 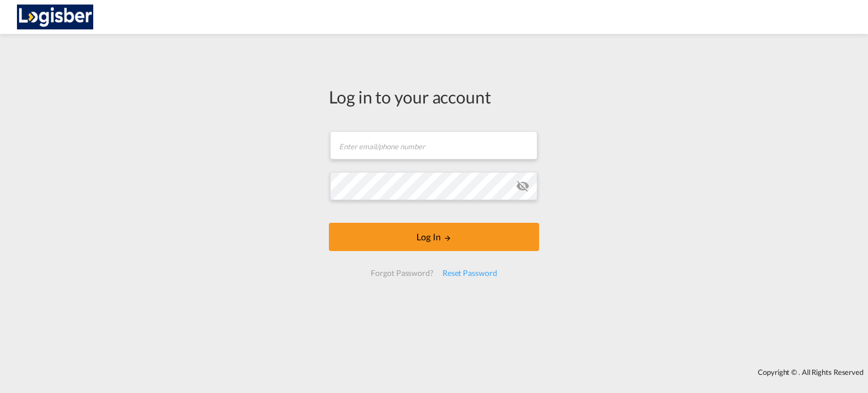 I want to click on div: Forgot Password?, so click(x=402, y=273).